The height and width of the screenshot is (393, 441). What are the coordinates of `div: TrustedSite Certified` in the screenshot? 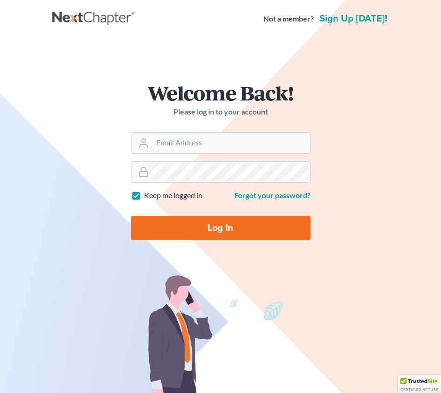 It's located at (419, 384).